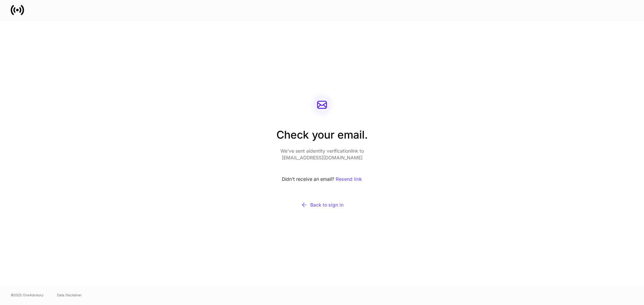  Describe the element at coordinates (322, 138) in the screenshot. I see `h2: Check your email.` at that location.